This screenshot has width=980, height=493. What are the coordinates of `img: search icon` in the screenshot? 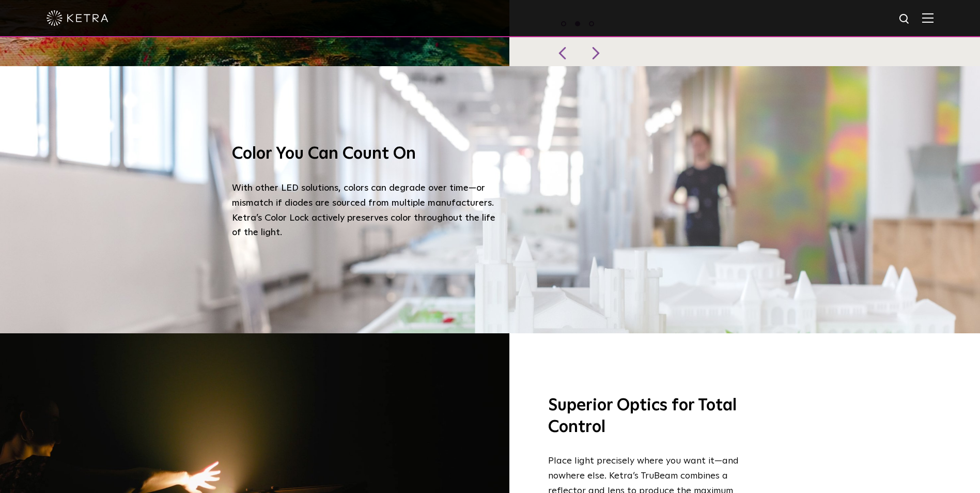 It's located at (904, 19).